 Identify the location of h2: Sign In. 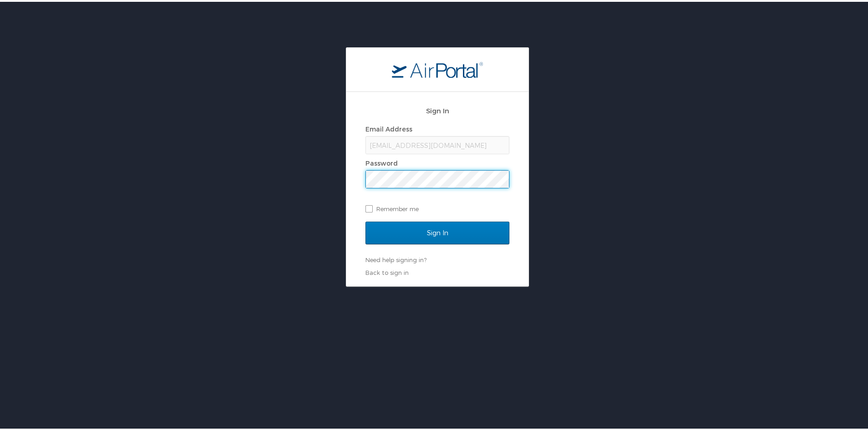
(437, 109).